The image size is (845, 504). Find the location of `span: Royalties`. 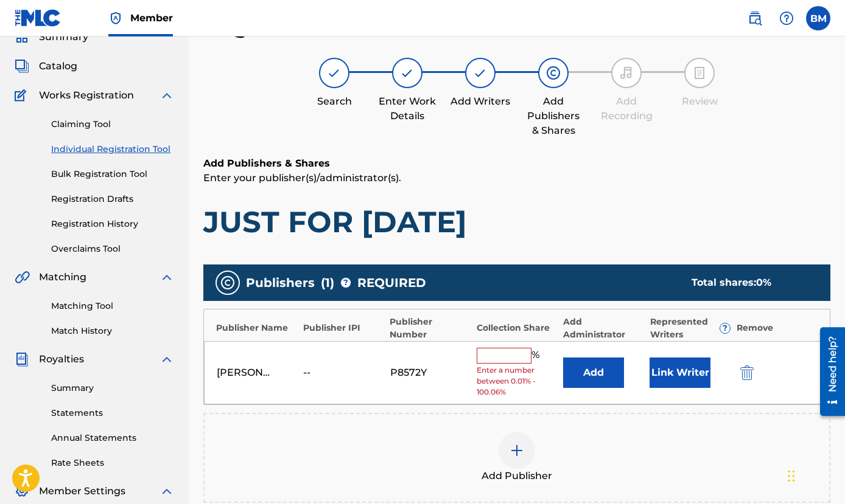

span: Royalties is located at coordinates (62, 360).